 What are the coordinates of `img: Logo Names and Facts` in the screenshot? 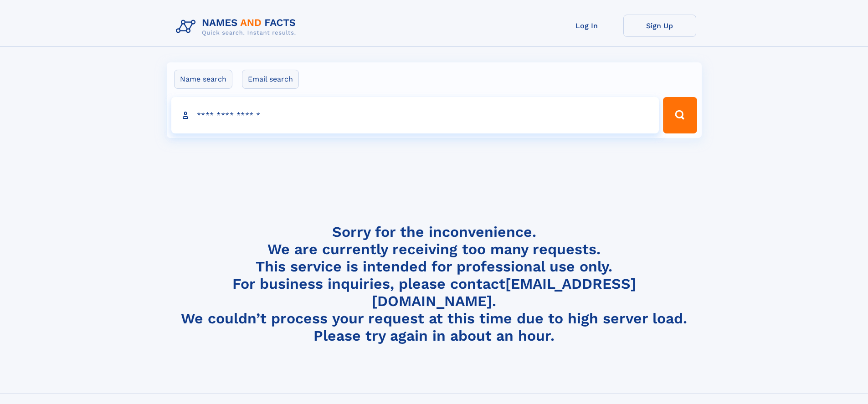 It's located at (238, 27).